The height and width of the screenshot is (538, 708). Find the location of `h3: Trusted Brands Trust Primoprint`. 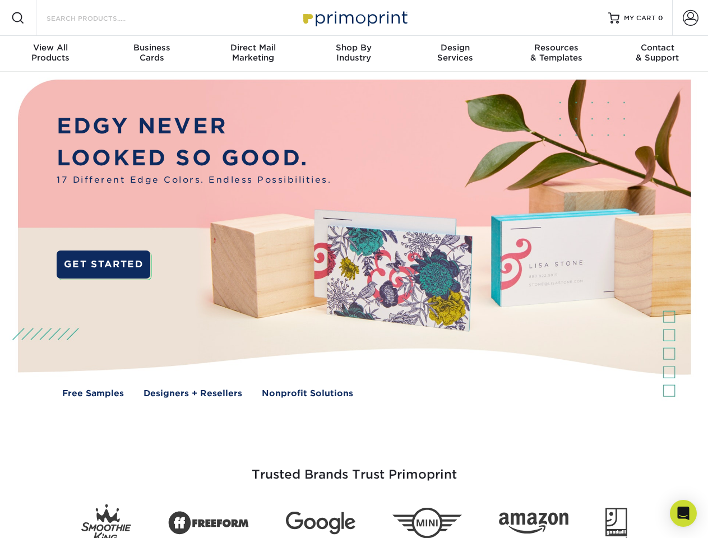

h3: Trusted Brands Trust Primoprint is located at coordinates (354, 468).